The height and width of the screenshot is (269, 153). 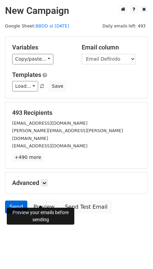 What do you see at coordinates (16, 207) in the screenshot?
I see `a: Send` at bounding box center [16, 207].